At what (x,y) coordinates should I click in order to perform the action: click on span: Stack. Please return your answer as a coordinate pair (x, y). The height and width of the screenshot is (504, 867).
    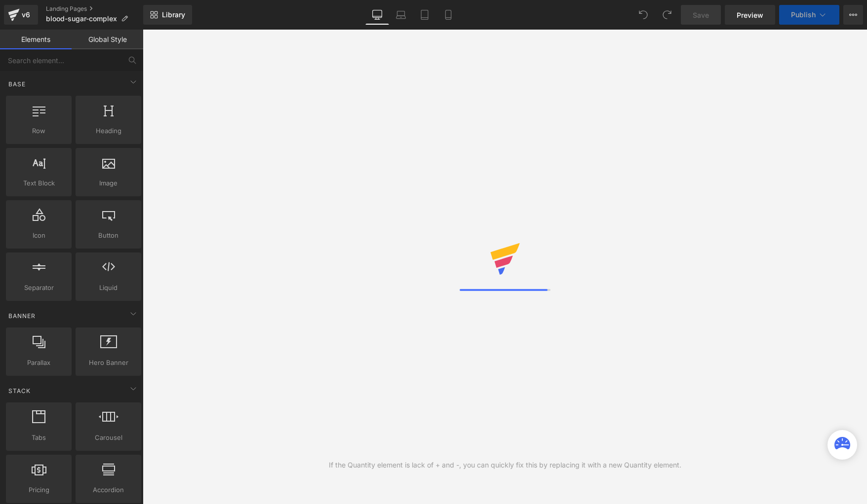
    Looking at the image, I should click on (19, 391).